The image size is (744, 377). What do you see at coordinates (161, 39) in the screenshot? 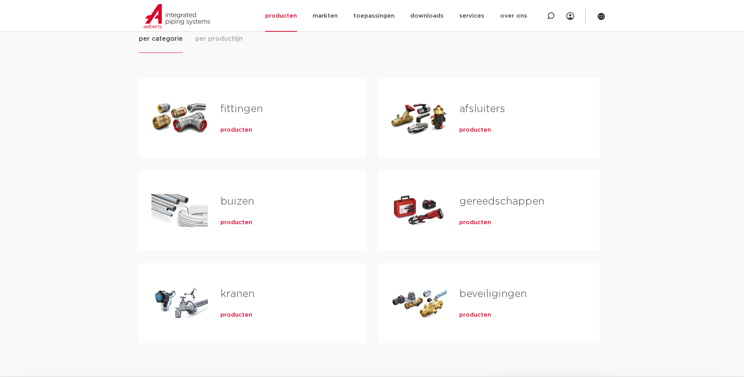
I see `span: per categorie` at bounding box center [161, 39].